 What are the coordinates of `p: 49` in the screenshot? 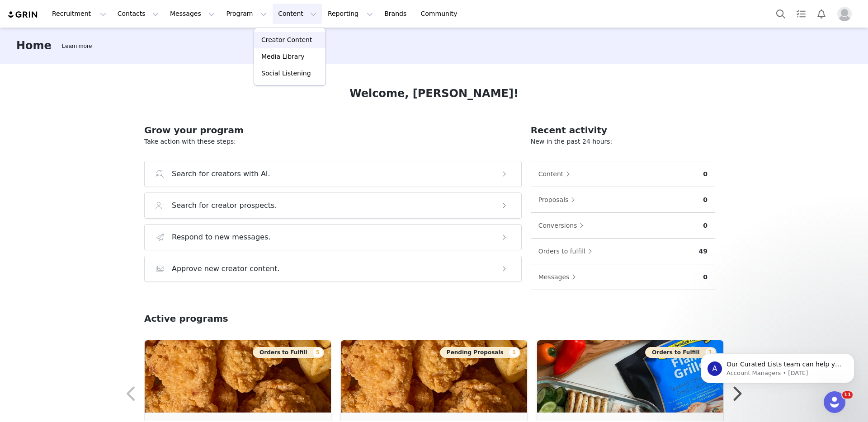 It's located at (703, 251).